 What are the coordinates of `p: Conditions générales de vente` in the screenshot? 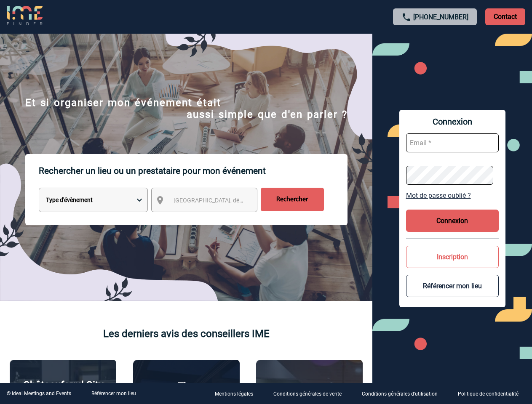 It's located at (307, 394).